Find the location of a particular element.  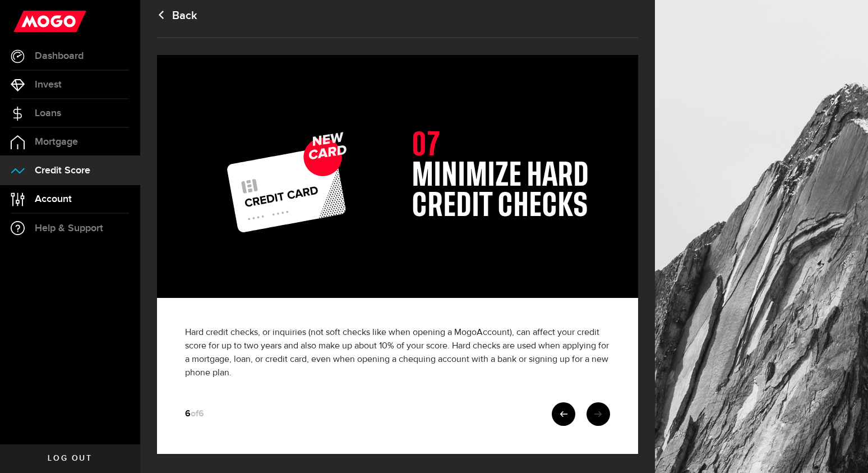

span: Dashboard is located at coordinates (59, 56).